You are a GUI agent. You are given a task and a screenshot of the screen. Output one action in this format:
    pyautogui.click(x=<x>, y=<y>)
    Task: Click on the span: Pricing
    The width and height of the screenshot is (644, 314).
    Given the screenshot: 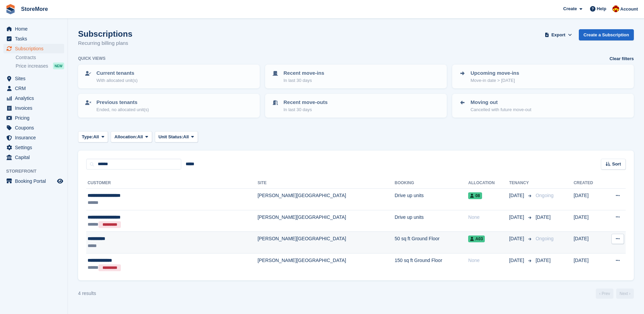 What is the action you would take?
    pyautogui.click(x=35, y=118)
    